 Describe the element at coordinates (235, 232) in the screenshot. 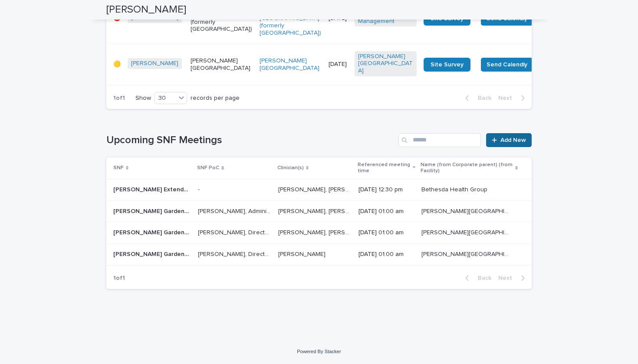

I see `p: Dave Baston, Director of Rehab` at that location.